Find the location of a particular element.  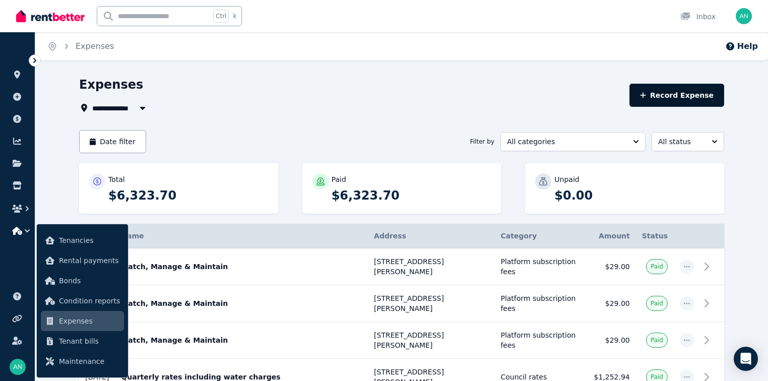

button: Record Expense is located at coordinates (677, 95).